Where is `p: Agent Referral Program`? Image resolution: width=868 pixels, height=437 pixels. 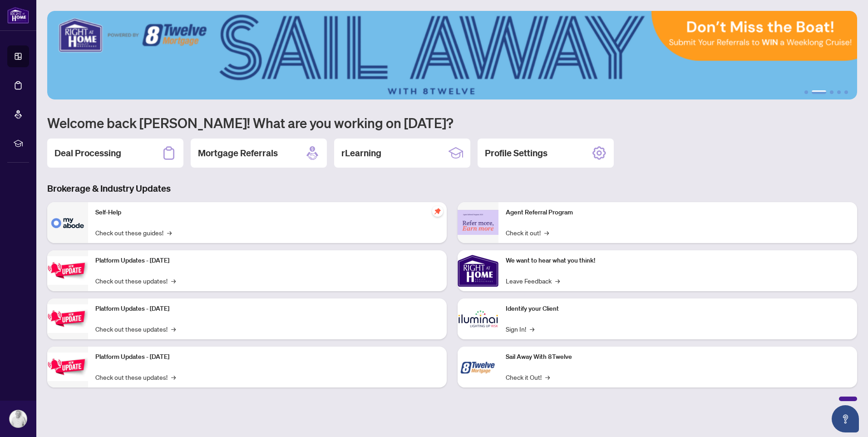
p: Agent Referral Program is located at coordinates (678, 212).